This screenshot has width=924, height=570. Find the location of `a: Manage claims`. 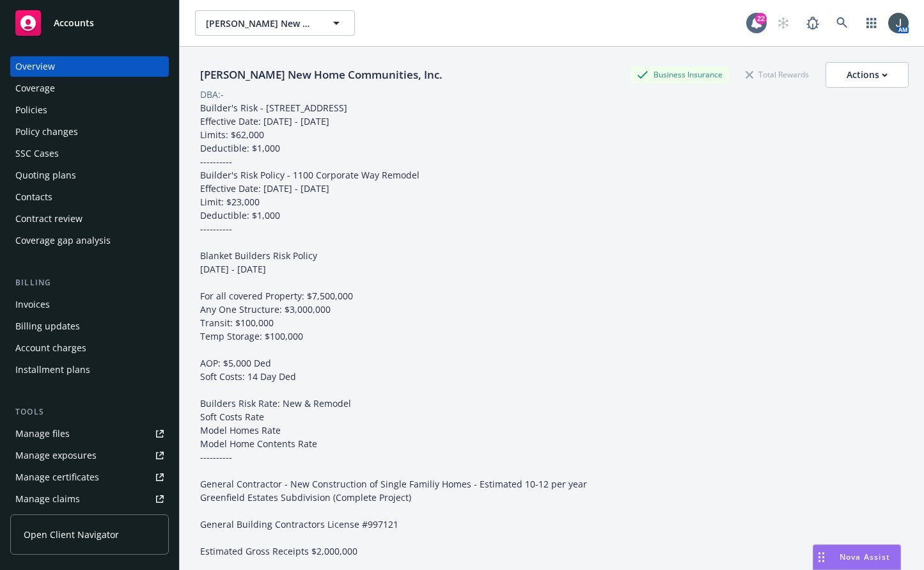

a: Manage claims is located at coordinates (90, 499).